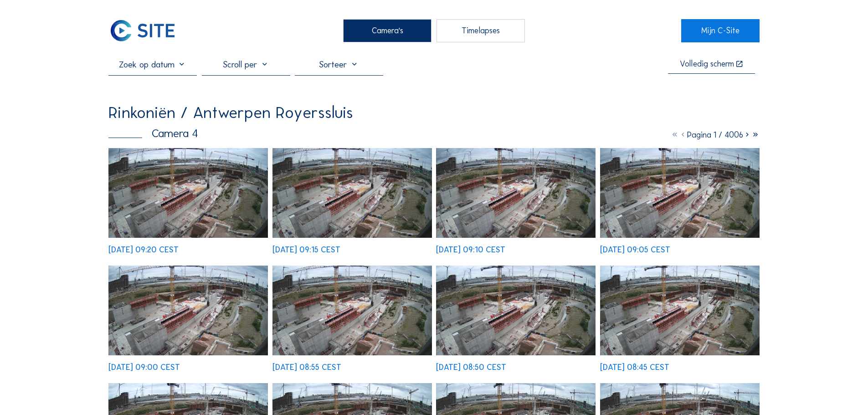 The height and width of the screenshot is (415, 868). I want to click on img: image_52723339, so click(516, 310).